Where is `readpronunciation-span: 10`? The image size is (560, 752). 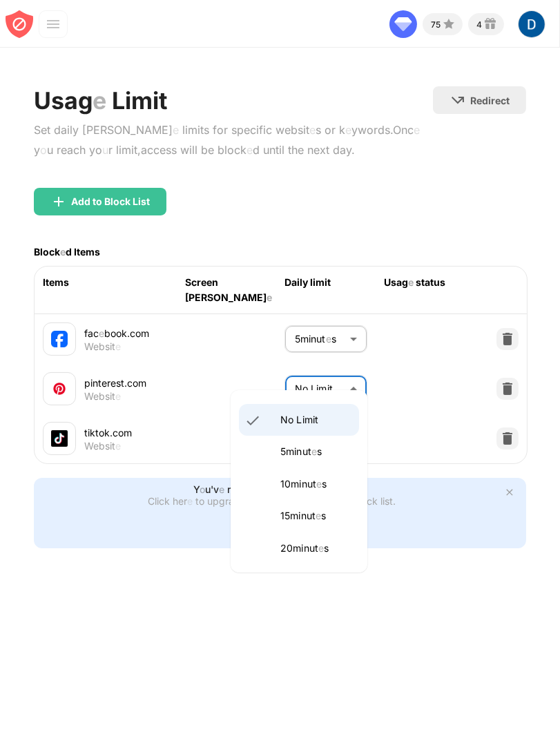 readpronunciation-span: 10 is located at coordinates (285, 483).